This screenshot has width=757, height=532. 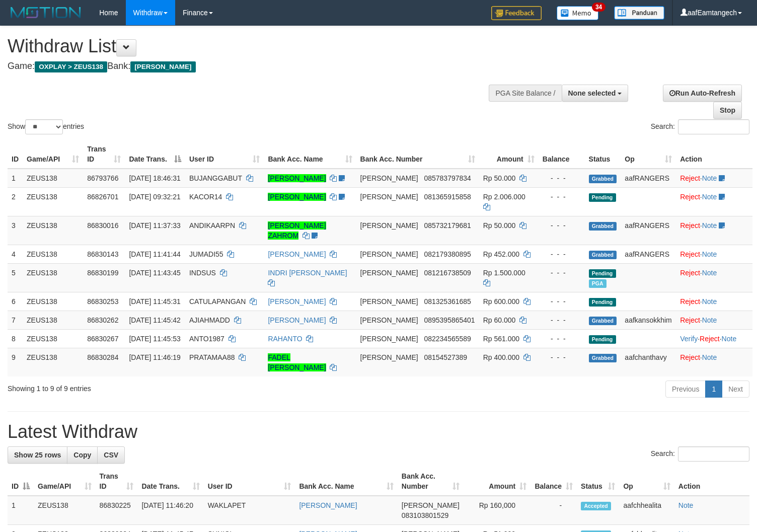 I want to click on td: 3, so click(x=16, y=230).